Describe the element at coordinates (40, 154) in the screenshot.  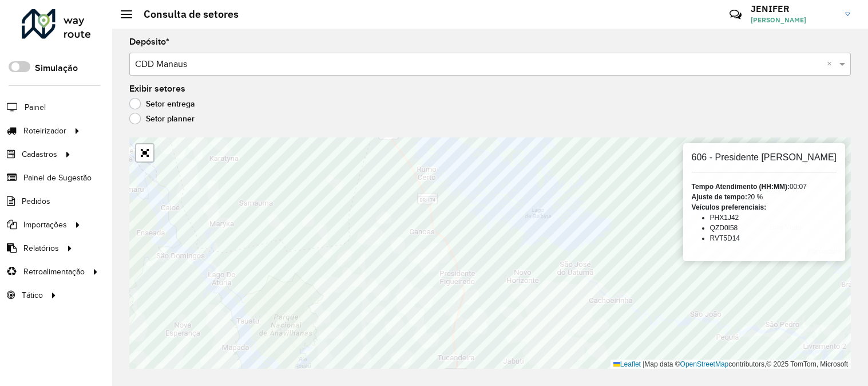
I see `span: Cadastros` at that location.